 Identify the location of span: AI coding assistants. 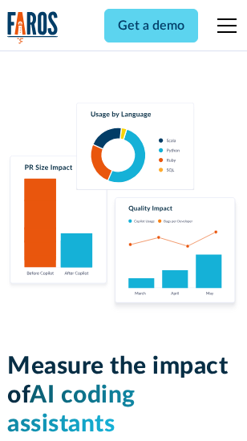
(71, 409).